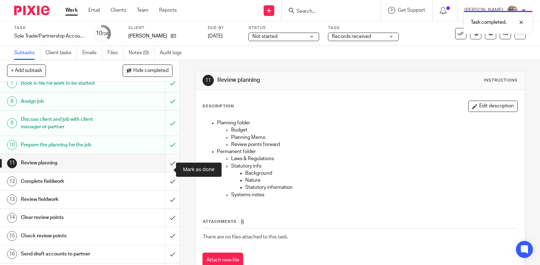  What do you see at coordinates (105, 34) in the screenshot?
I see `small: /28` at bounding box center [105, 34].